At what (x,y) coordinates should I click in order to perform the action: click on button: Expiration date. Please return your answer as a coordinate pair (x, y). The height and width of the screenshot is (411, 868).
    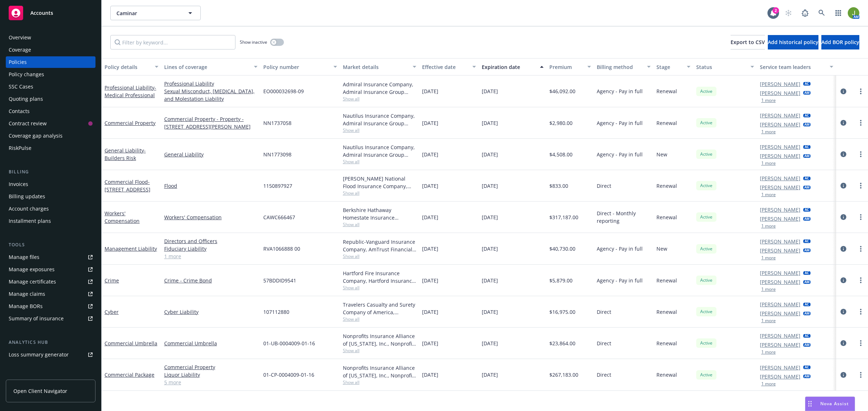
    Looking at the image, I should click on (512, 67).